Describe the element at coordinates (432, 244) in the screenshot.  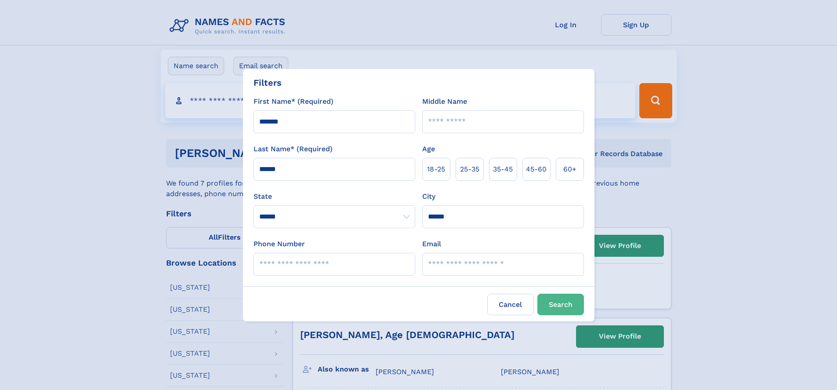
I see `label: Email` at that location.